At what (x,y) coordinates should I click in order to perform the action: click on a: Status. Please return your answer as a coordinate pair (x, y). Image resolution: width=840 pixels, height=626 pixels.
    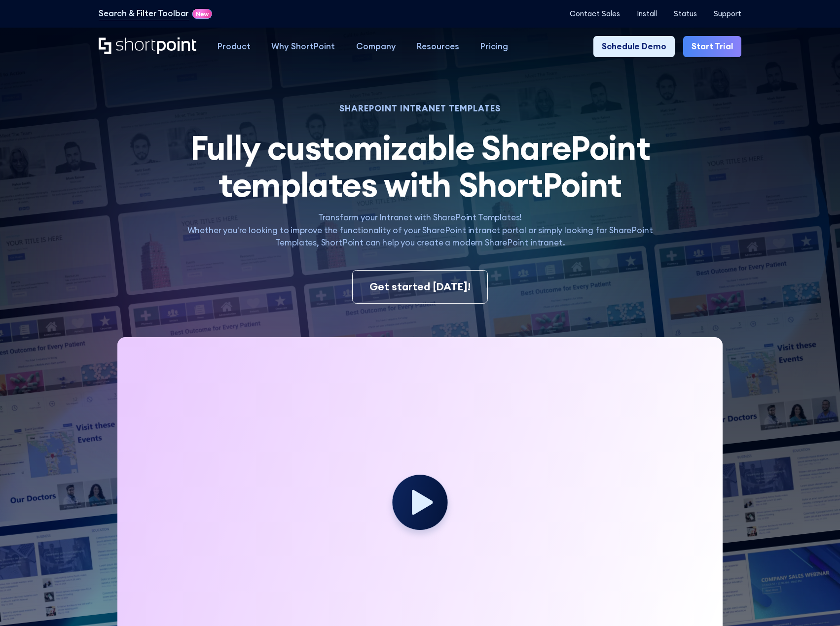
    Looking at the image, I should click on (685, 14).